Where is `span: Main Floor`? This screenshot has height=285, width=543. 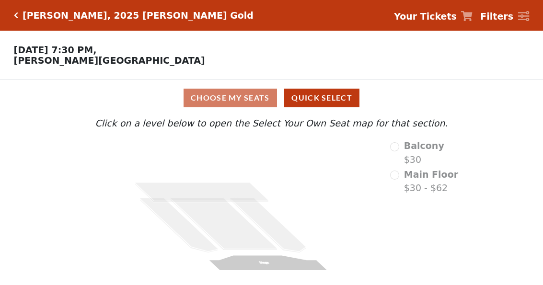 span: Main Floor is located at coordinates (431, 174).